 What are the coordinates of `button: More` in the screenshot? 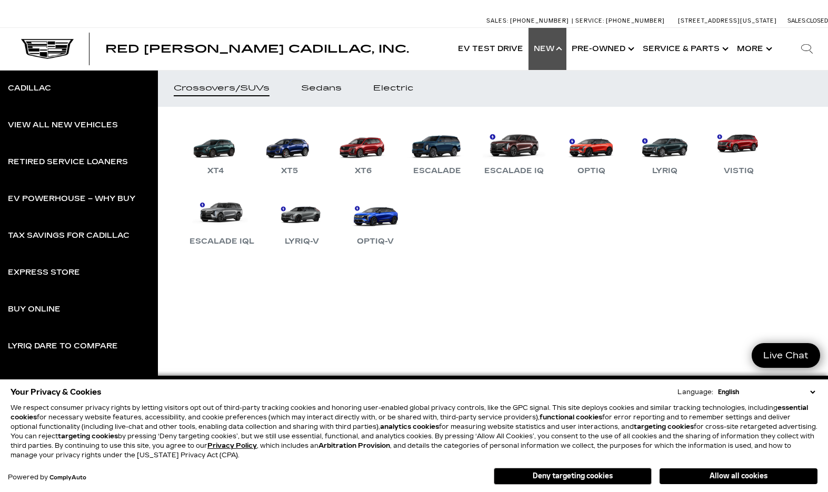 It's located at (753, 49).